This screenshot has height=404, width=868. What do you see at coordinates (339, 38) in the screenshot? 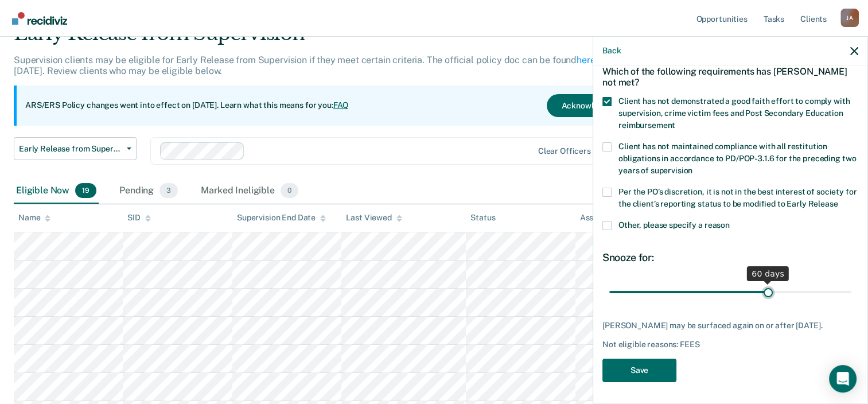
I see `div: Early Release from Supervision` at bounding box center [339, 38].